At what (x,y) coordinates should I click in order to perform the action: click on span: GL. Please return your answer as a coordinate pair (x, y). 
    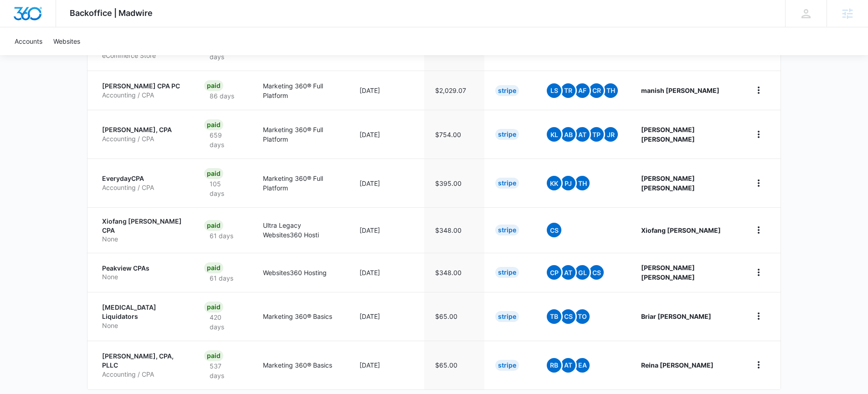
    Looking at the image, I should click on (582, 272).